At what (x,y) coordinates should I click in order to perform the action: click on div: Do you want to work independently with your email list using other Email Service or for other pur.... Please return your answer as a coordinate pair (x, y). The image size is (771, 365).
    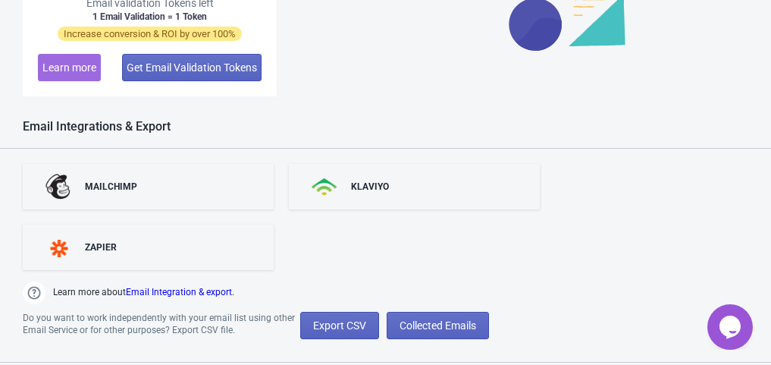
    Looking at the image, I should click on (161, 325).